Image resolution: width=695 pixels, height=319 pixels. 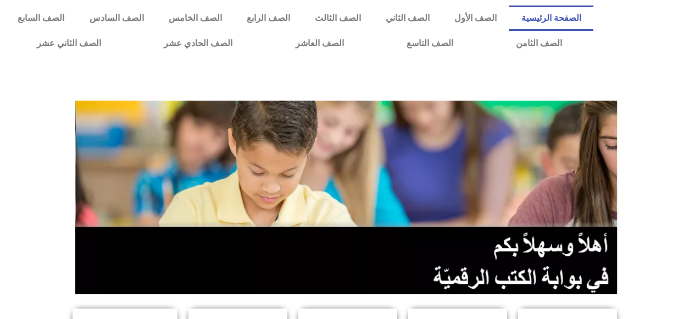 What do you see at coordinates (117, 18) in the screenshot?
I see `a: الصف السادس` at bounding box center [117, 18].